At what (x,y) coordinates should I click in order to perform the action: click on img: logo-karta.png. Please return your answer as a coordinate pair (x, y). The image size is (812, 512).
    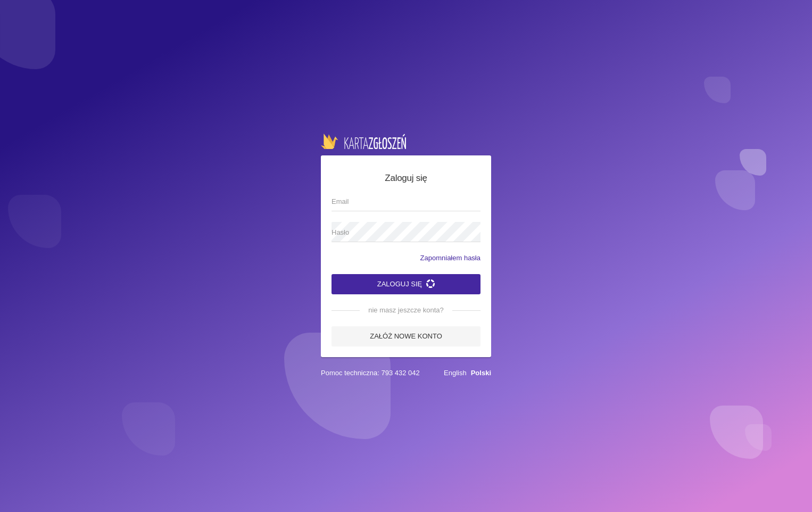
    Looking at the image, I should click on (363, 141).